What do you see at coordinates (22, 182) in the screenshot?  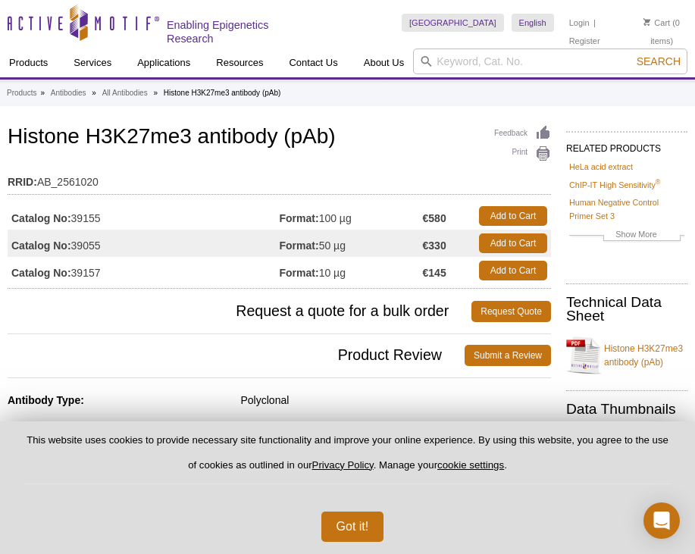 I see `strong: RRID:` at bounding box center [22, 182].